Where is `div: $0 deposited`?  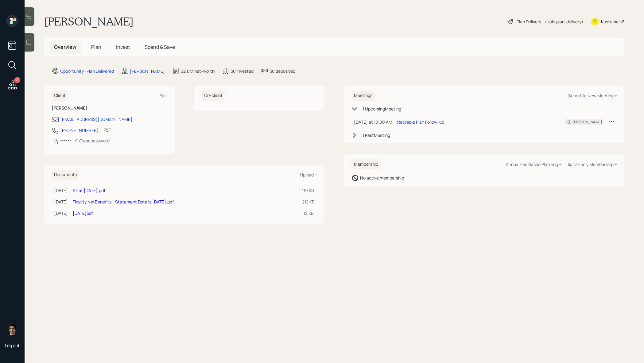
div: $0 deposited is located at coordinates (282, 71).